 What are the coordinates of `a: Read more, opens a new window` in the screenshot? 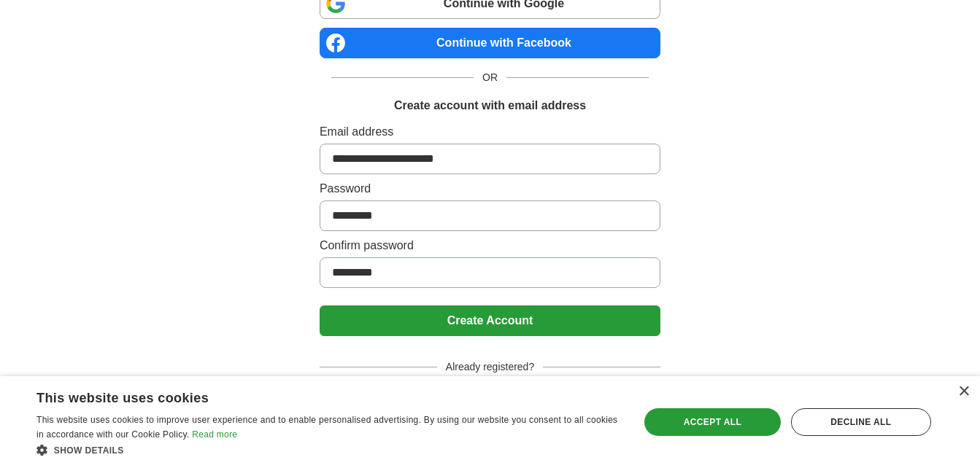 It's located at (214, 435).